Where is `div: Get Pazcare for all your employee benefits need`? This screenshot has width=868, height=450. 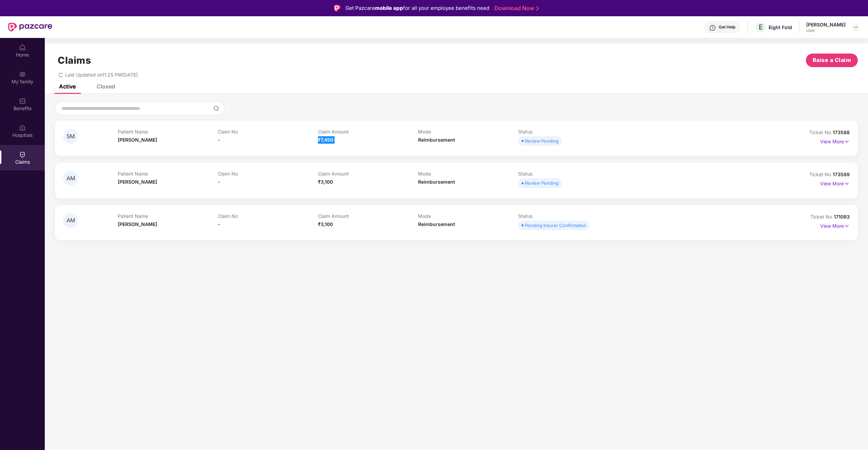 div: Get Pazcare for all your employee benefits need is located at coordinates (417, 8).